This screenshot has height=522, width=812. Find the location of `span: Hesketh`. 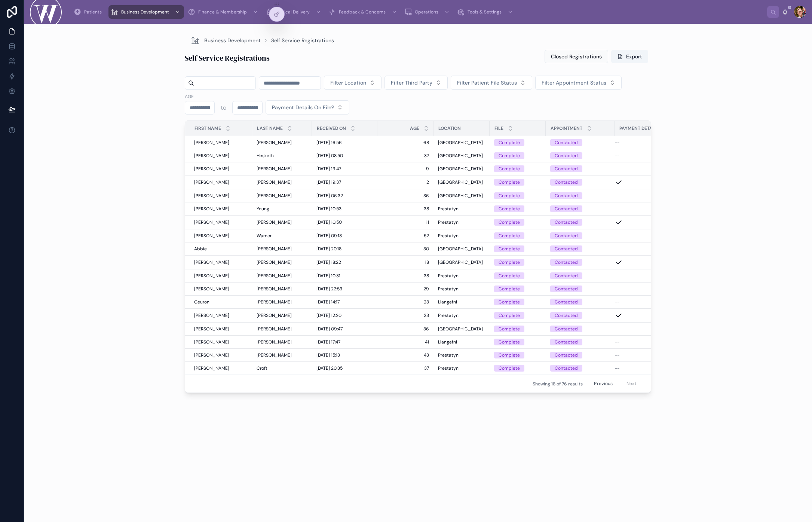

span: Hesketh is located at coordinates (265, 156).